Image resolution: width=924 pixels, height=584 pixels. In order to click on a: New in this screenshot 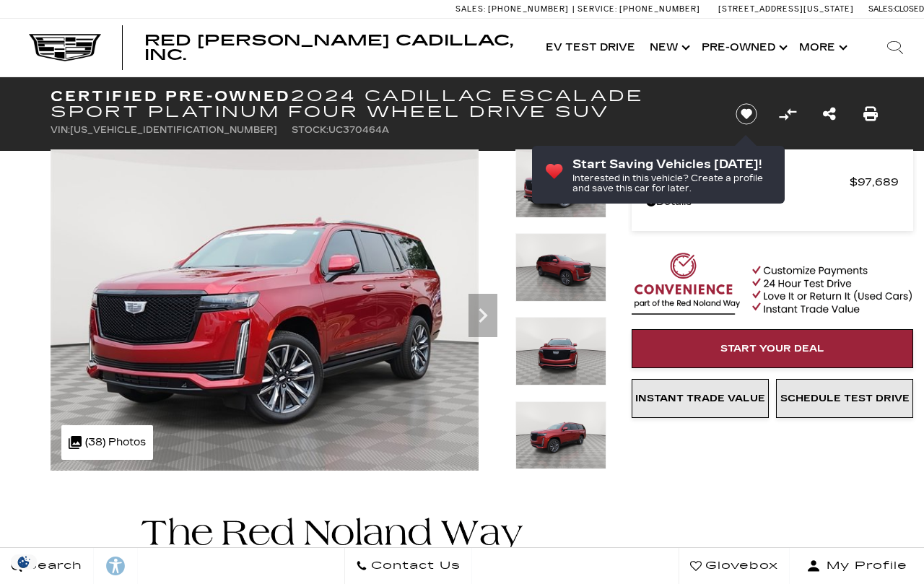, I will do `click(668, 48)`.